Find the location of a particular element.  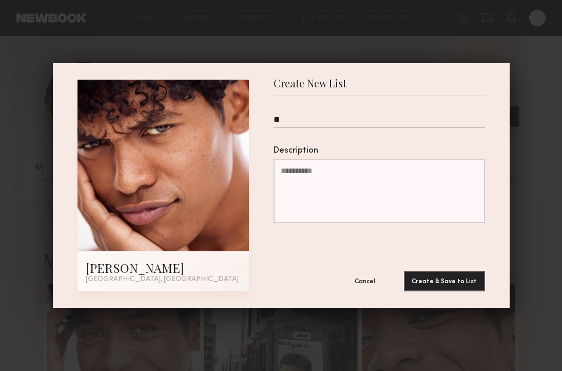

span: Create New List is located at coordinates (310, 87).